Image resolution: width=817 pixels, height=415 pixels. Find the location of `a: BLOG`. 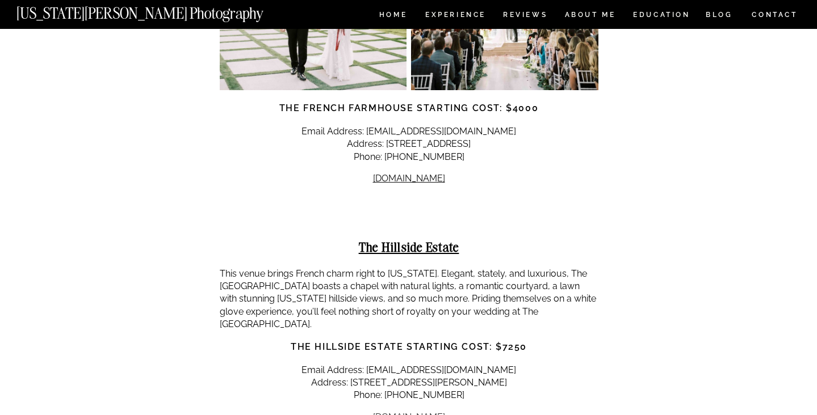

a: BLOG is located at coordinates (719, 16).